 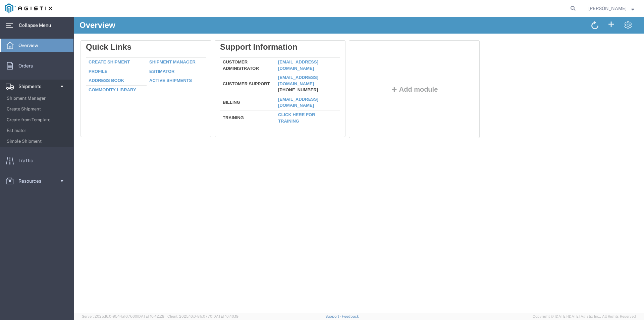 What do you see at coordinates (72, 30) in the screenshot?
I see `div: Quick Links` at bounding box center [72, 30].